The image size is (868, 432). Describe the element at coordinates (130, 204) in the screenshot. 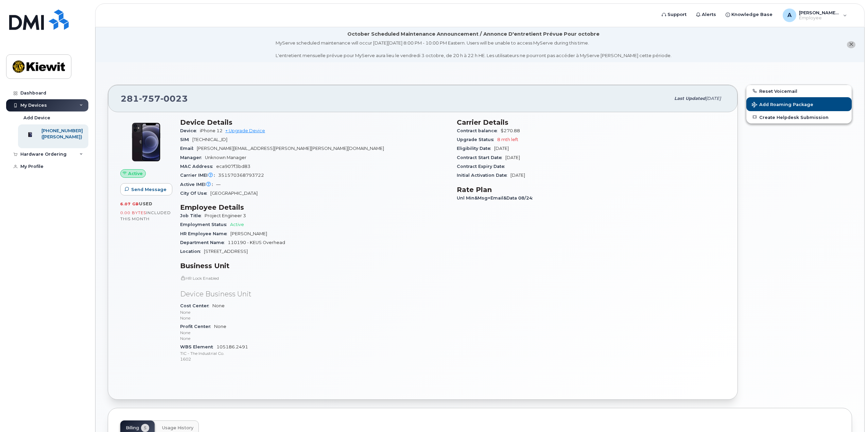

I see `span: 6.07 GB` at that location.